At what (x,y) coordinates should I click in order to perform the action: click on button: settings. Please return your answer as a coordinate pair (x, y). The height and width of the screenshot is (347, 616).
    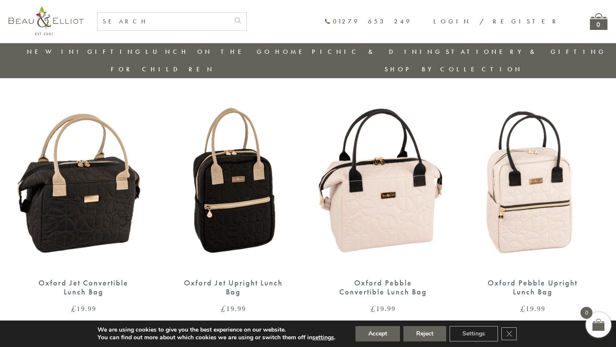
    Looking at the image, I should click on (323, 338).